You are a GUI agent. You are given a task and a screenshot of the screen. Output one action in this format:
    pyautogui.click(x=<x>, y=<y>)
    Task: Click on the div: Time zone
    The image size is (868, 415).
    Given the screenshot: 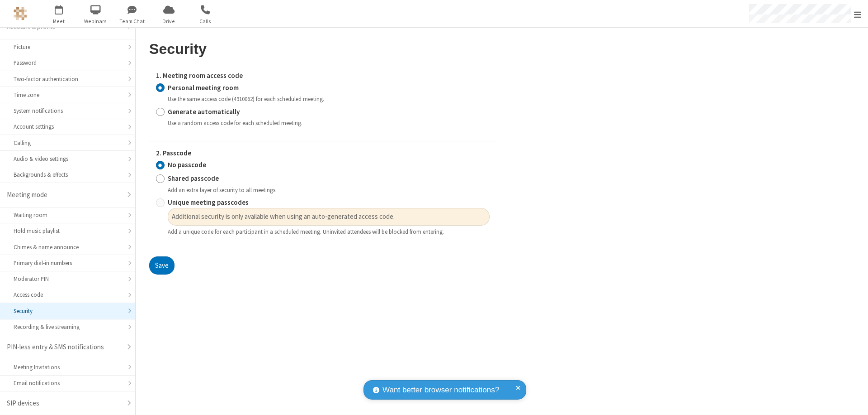 What is the action you would take?
    pyautogui.click(x=67, y=94)
    